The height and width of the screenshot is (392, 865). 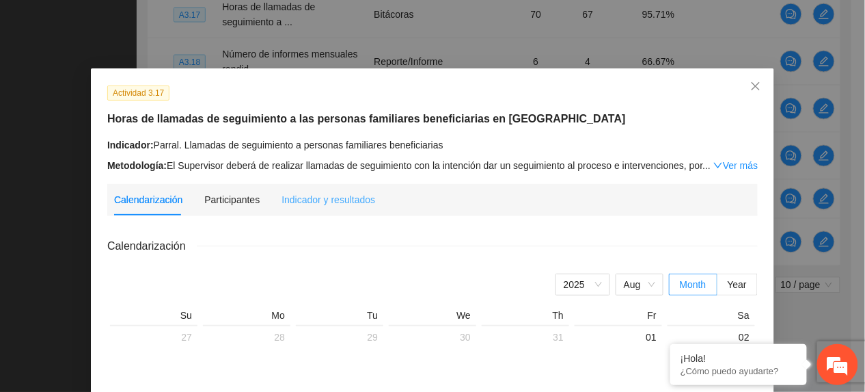 What do you see at coordinates (739, 358) in the screenshot?
I see `div: ¡Hola!` at bounding box center [739, 358].